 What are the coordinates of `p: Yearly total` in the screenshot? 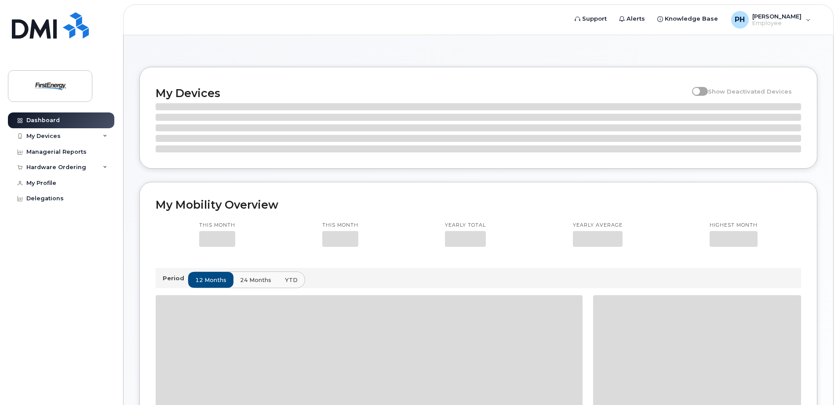 It's located at (465, 226).